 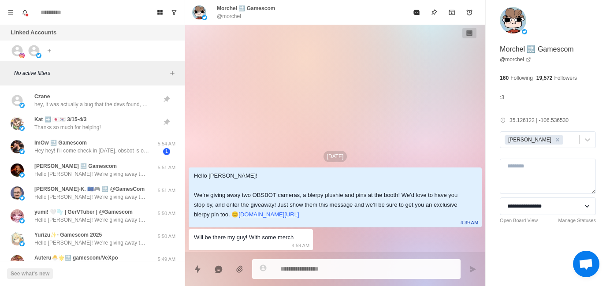 I want to click on button: Notifications, so click(x=25, y=12).